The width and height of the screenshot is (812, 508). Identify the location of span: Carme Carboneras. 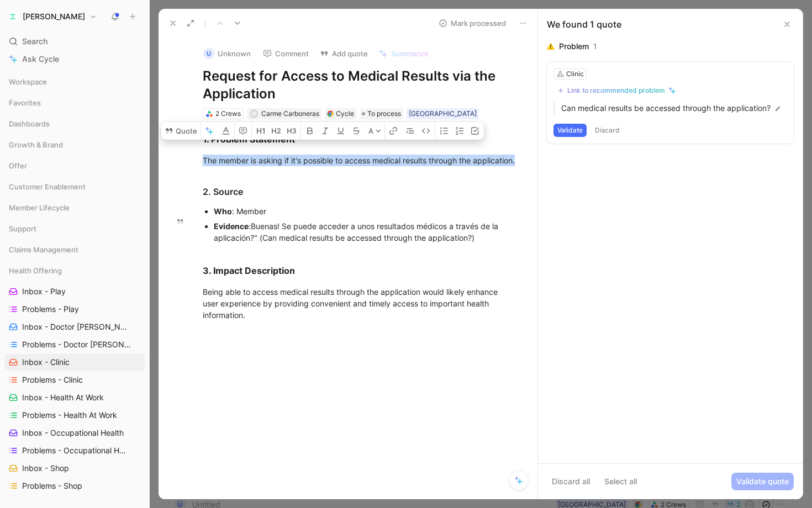
(290, 113).